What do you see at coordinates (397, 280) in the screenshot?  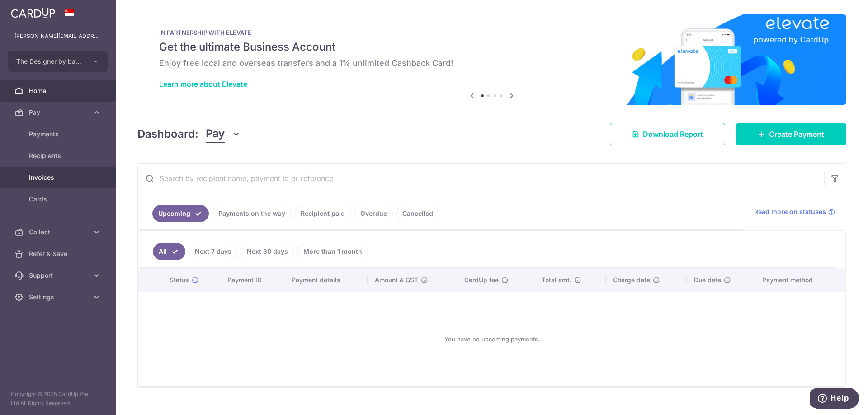 I see `span: Amount & GST` at bounding box center [397, 280].